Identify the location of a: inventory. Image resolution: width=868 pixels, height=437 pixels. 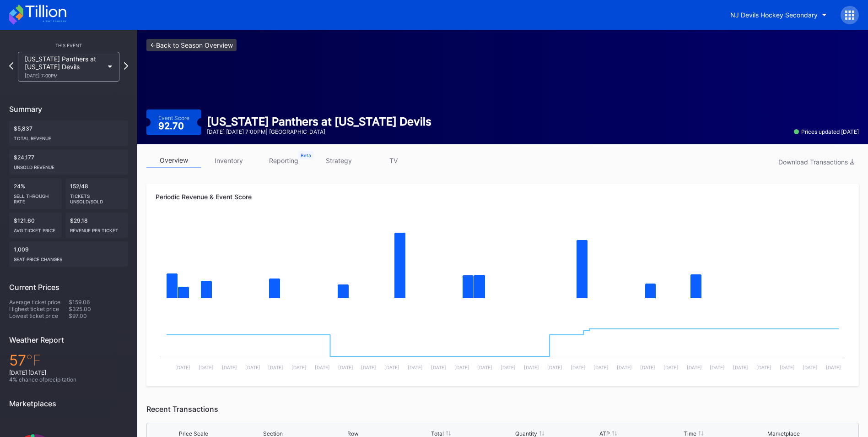
(229, 160).